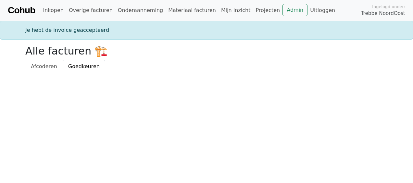 This screenshot has width=413, height=183. Describe the element at coordinates (91, 10) in the screenshot. I see `a: Overige facturen` at that location.